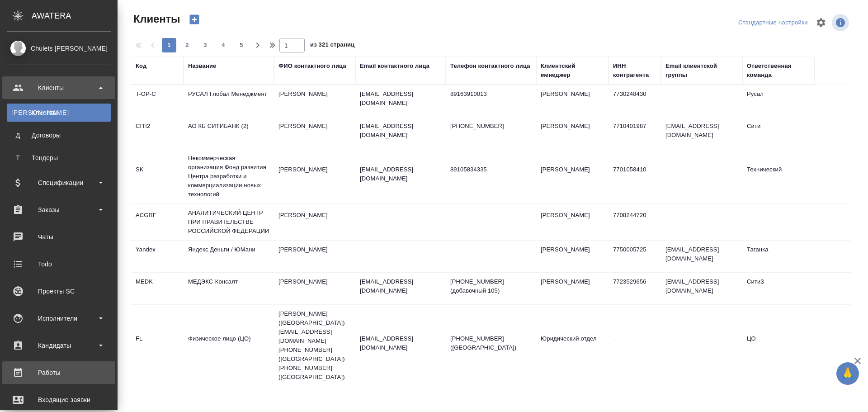  I want to click on div: ИНН контрагента, so click(635, 71).